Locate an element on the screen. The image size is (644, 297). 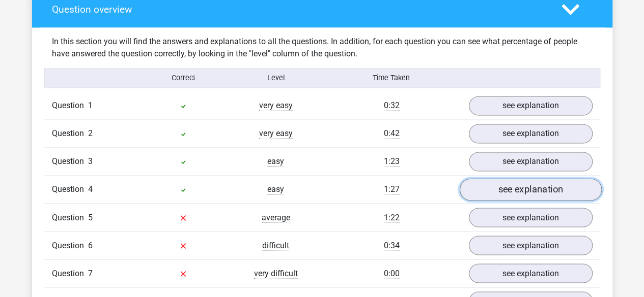
span: 0:34 is located at coordinates (391, 246).